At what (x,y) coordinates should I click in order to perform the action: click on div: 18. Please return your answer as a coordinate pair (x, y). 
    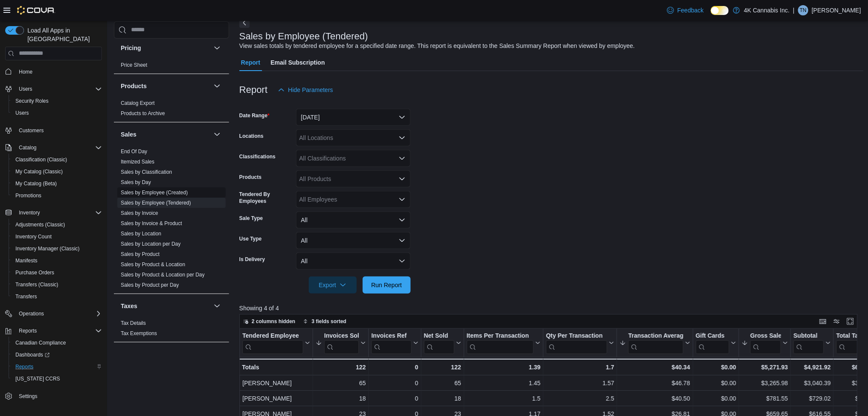
    Looking at the image, I should click on (340, 398).